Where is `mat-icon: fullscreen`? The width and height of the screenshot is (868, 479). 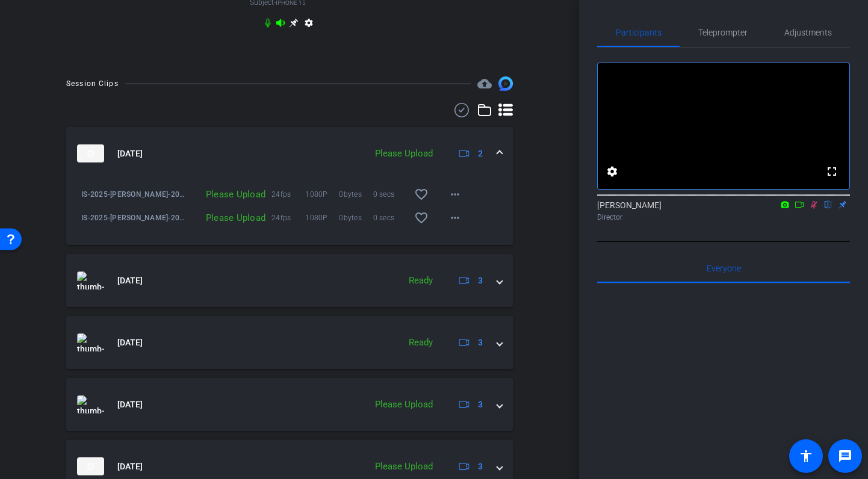
mat-icon: fullscreen is located at coordinates (831, 172).